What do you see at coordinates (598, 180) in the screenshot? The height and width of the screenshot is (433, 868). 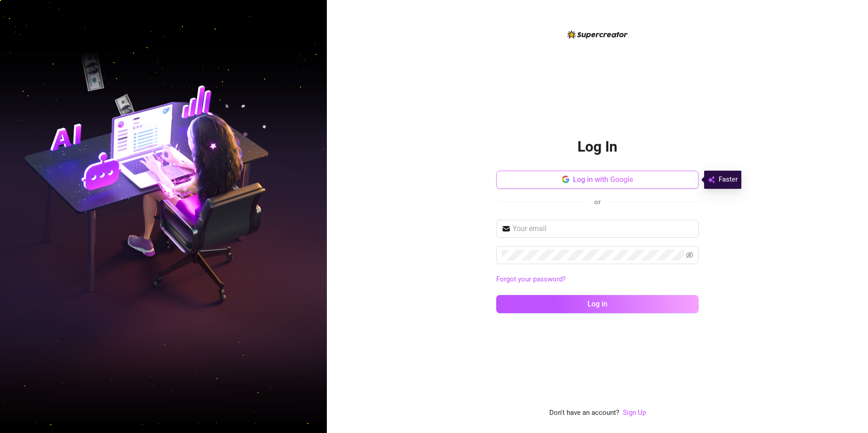 I see `button: Log in with Google` at bounding box center [598, 180].